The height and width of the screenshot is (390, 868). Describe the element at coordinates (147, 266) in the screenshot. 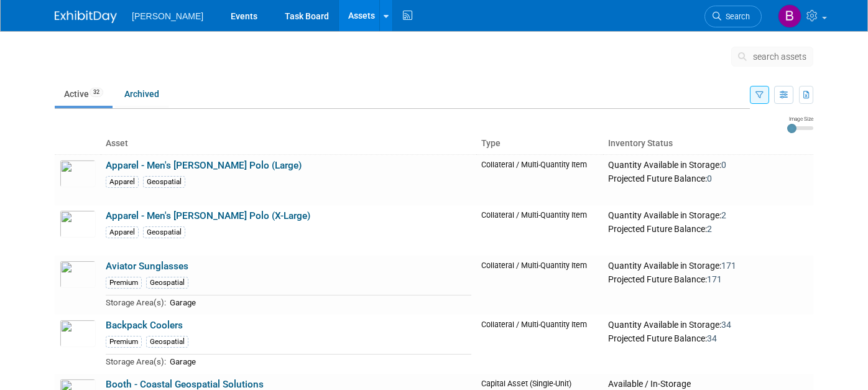

I see `a: Aviator Sunglasses` at that location.